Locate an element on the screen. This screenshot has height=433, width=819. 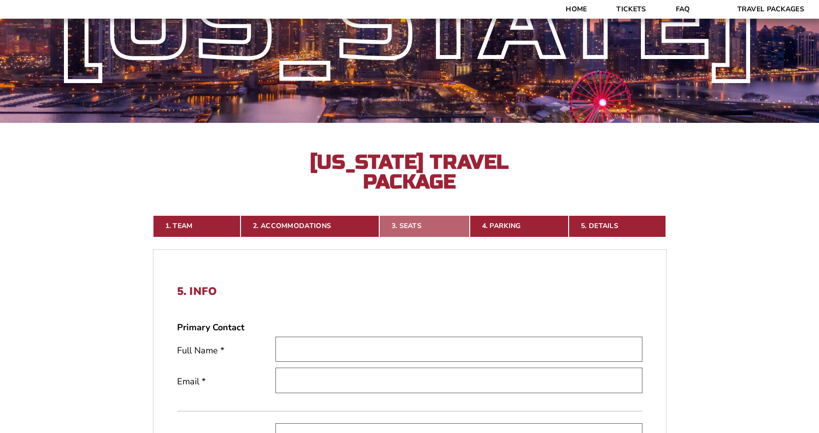
label: Email * is located at coordinates (226, 382).